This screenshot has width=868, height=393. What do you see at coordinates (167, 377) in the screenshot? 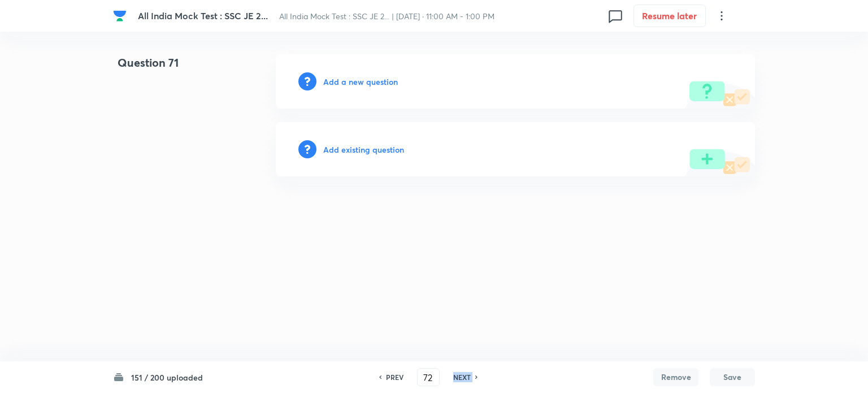
I see `h6: 151 / 200 uploaded` at bounding box center [167, 377].